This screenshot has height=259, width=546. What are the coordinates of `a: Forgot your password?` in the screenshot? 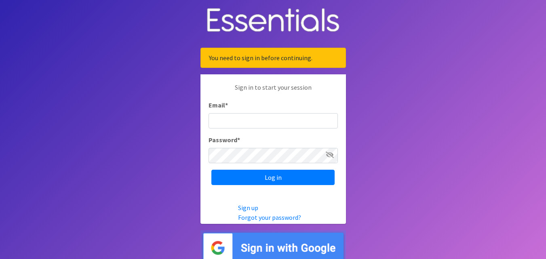 It's located at (270, 218).